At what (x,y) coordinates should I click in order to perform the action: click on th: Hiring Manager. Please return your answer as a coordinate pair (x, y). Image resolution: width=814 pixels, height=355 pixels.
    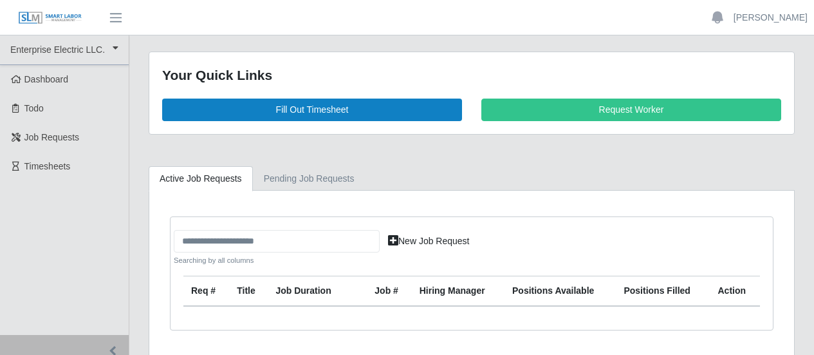
    Looking at the image, I should click on (458, 291).